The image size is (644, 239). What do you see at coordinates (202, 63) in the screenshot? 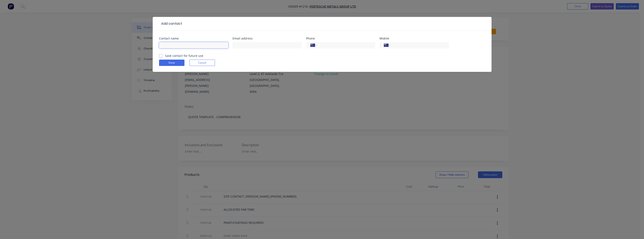
I see `button: Cancel` at bounding box center [202, 63].